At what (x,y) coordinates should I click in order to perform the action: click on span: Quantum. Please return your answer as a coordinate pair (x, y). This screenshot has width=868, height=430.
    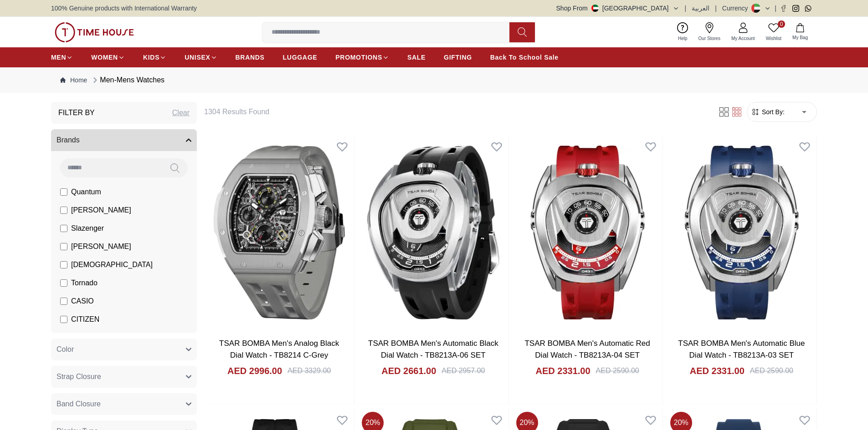
    Looking at the image, I should click on (86, 192).